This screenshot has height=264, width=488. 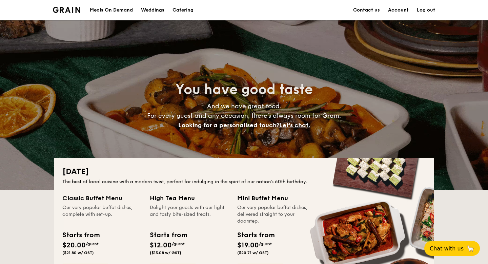 I want to click on span: ($20.71 w/ GST), so click(x=253, y=253).